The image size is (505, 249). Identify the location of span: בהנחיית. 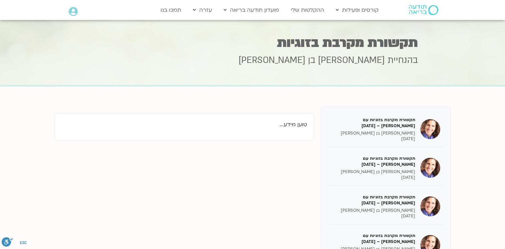
(402, 60).